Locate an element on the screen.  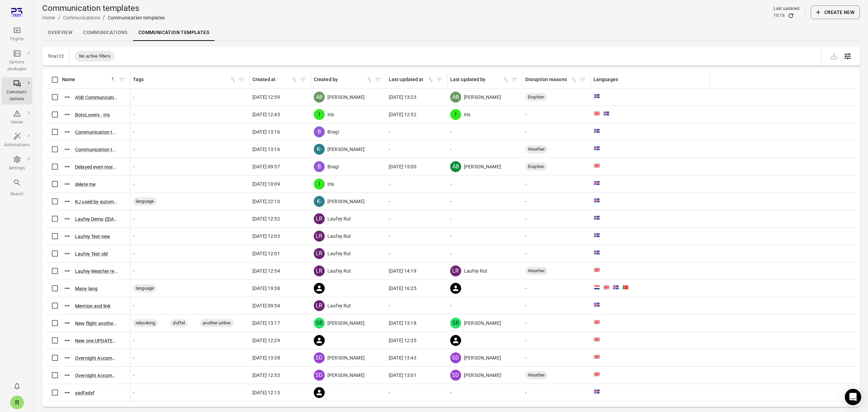
div: I is located at coordinates (319, 114).